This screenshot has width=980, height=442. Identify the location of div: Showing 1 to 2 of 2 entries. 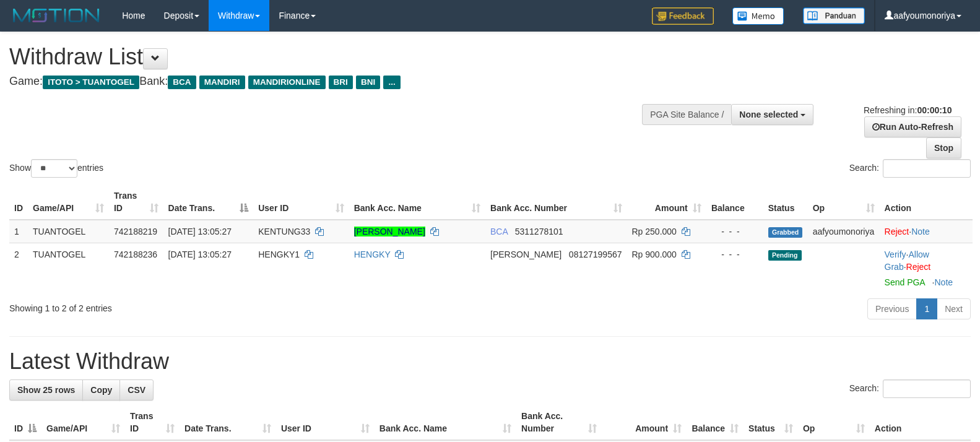
(204, 306).